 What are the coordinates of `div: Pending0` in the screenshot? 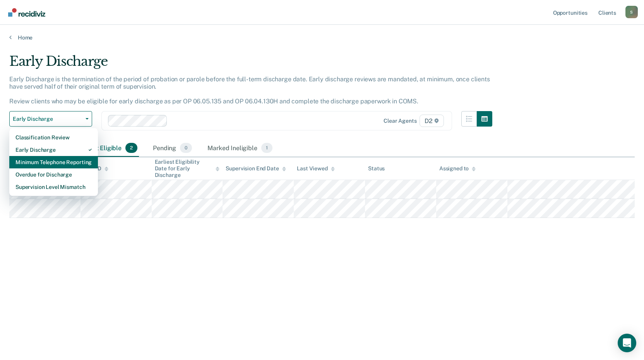 It's located at (172, 148).